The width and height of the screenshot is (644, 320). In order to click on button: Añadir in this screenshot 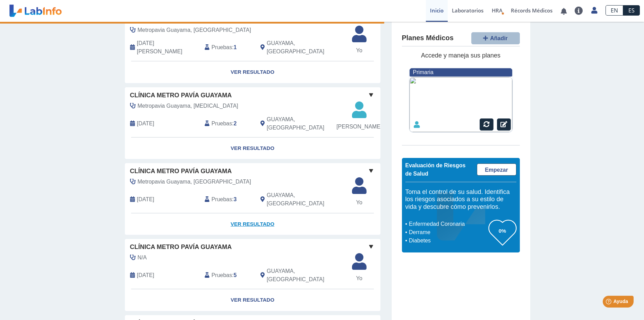, I will do `click(495, 38)`.